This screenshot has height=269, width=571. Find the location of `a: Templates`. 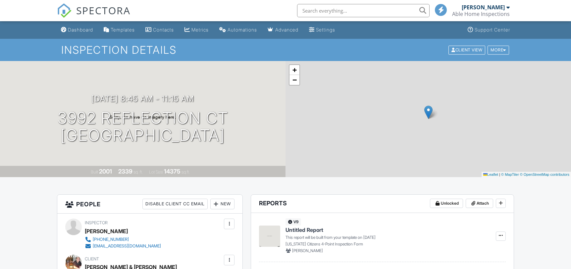

a: Templates is located at coordinates (119, 30).